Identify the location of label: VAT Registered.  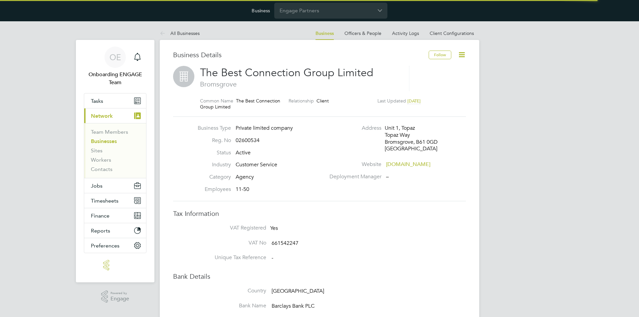
(233, 228).